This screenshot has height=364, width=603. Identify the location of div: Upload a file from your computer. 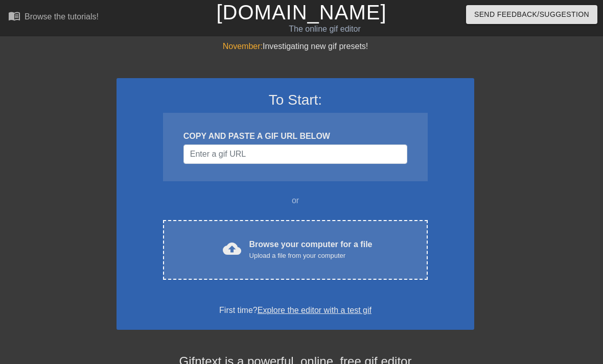
(310, 256).